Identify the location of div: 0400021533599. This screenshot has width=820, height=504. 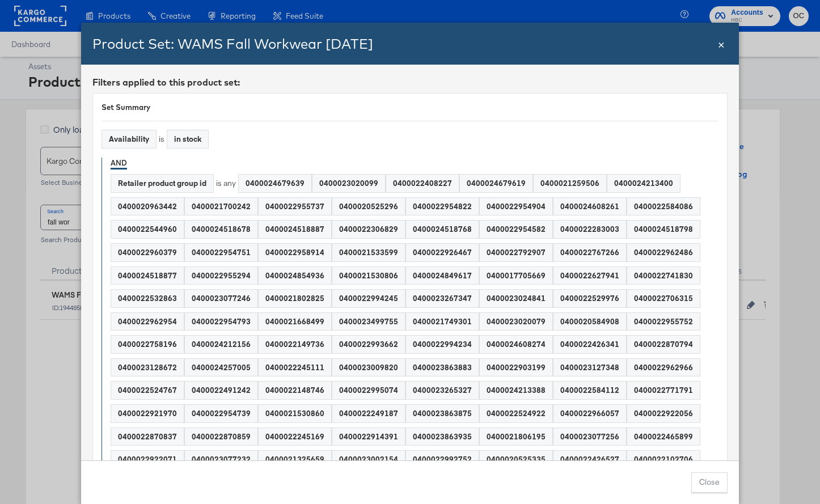
(369, 252).